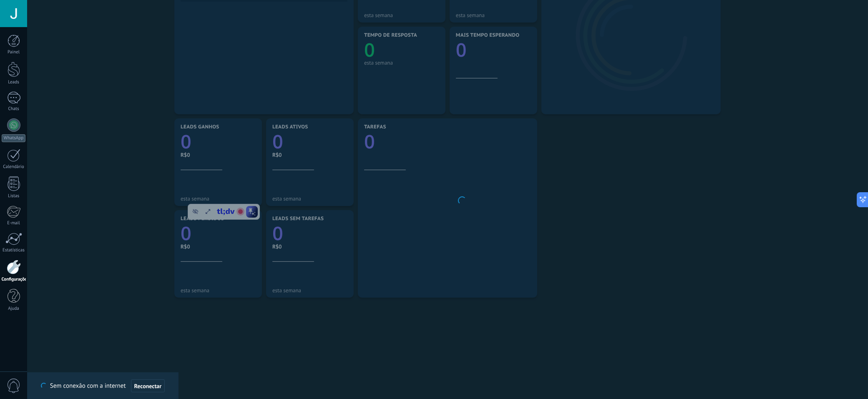 The image size is (868, 399). I want to click on div: Sem conexão com a internet, so click(102, 386).